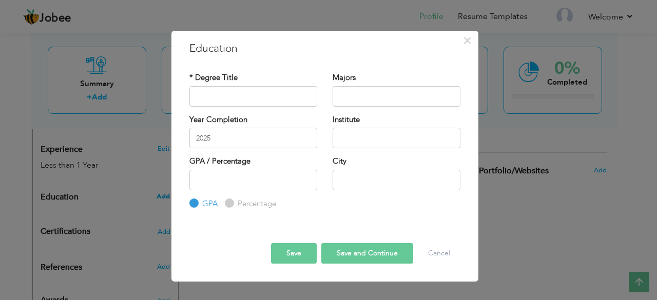 The image size is (657, 300). Describe the element at coordinates (255, 204) in the screenshot. I see `label: Percentage` at that location.